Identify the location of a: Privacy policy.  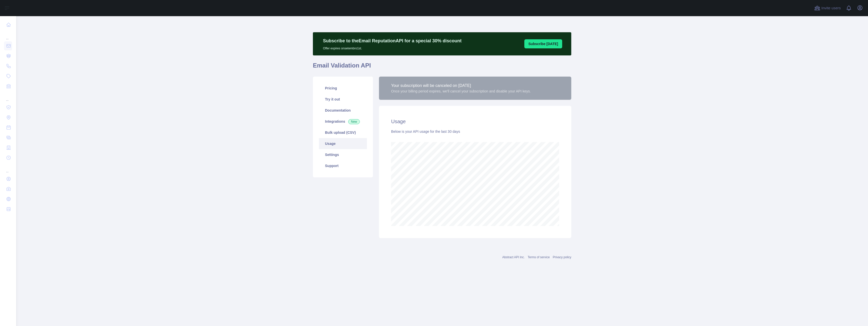
(562, 257).